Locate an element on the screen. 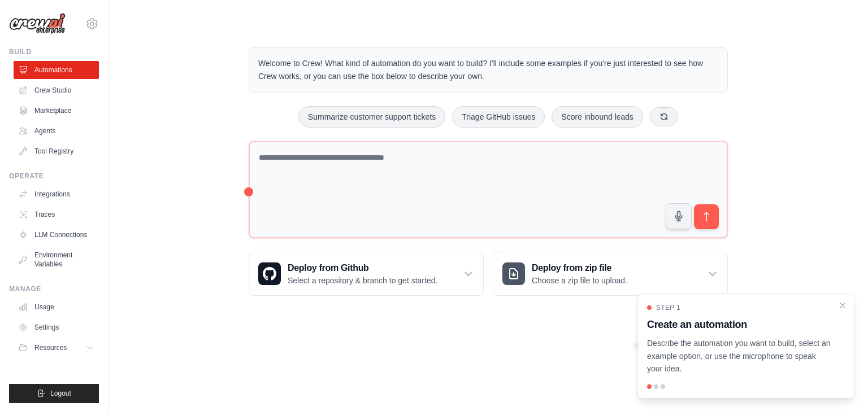  h3: Create an automation is located at coordinates (738, 325).